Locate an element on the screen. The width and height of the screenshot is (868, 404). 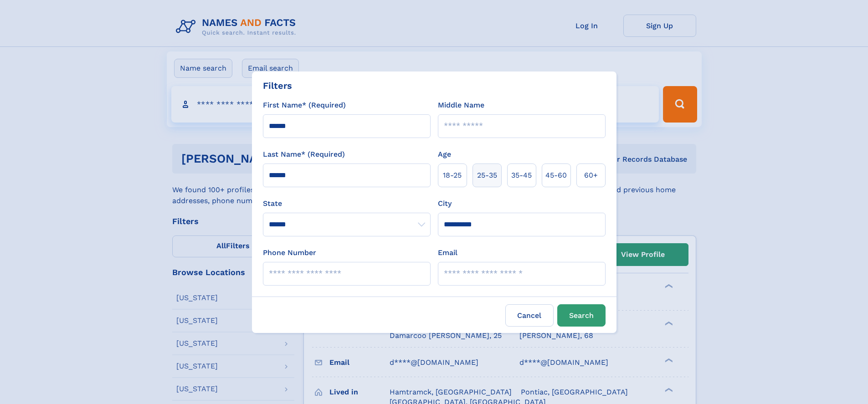
span: 45‑60 is located at coordinates (556, 175).